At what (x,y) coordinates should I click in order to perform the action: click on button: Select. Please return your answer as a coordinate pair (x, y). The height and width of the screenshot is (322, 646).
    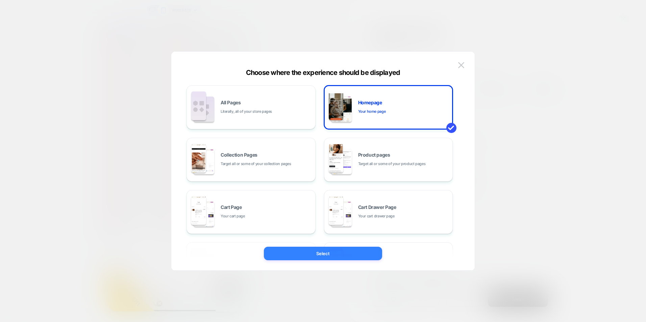
    Looking at the image, I should click on (323, 254).